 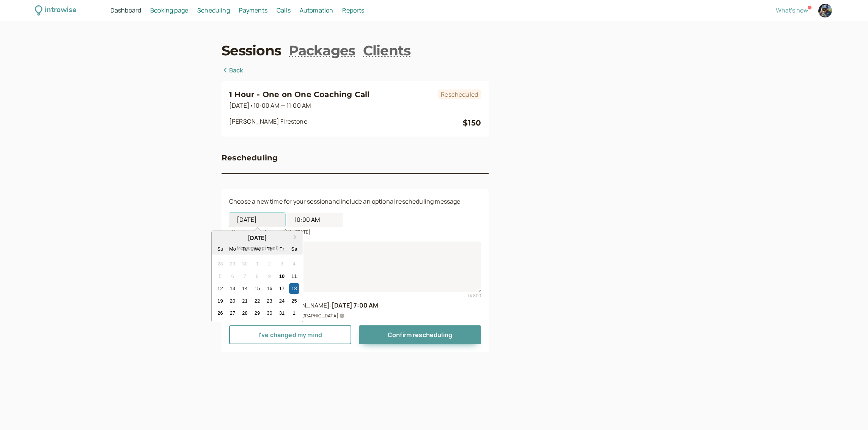 What do you see at coordinates (281, 313) in the screenshot?
I see `div: Choose Friday, October 31st, 2025` at bounding box center [281, 313].